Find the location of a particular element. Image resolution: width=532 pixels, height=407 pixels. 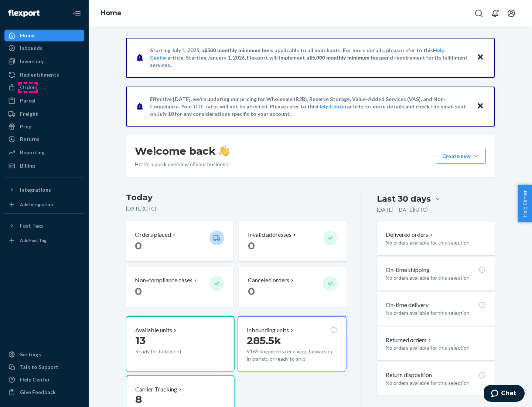

p: Inbounding units is located at coordinates (268, 330).